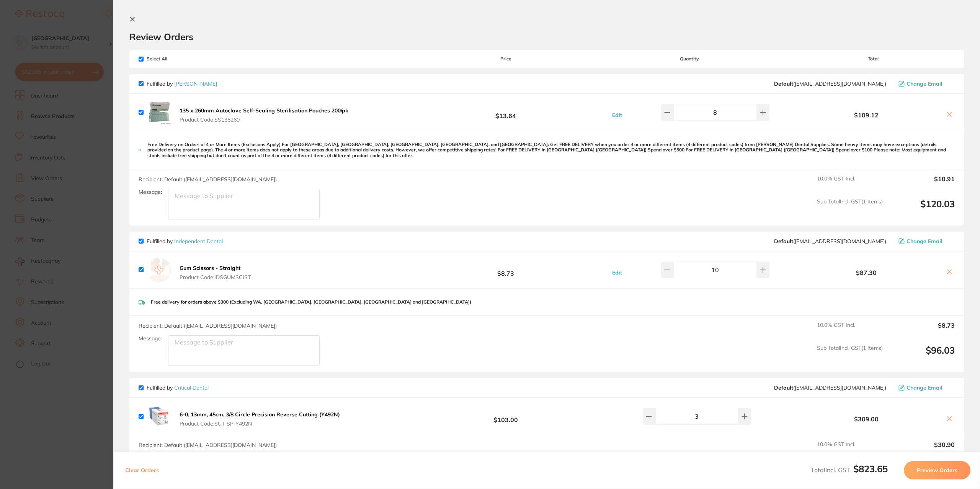 The image size is (980, 489). I want to click on span: Select All, so click(177, 59).